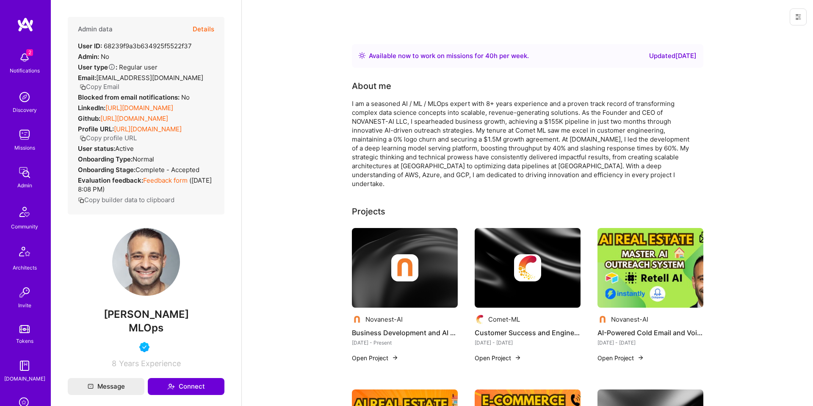  I want to click on img: tokens, so click(25, 328).